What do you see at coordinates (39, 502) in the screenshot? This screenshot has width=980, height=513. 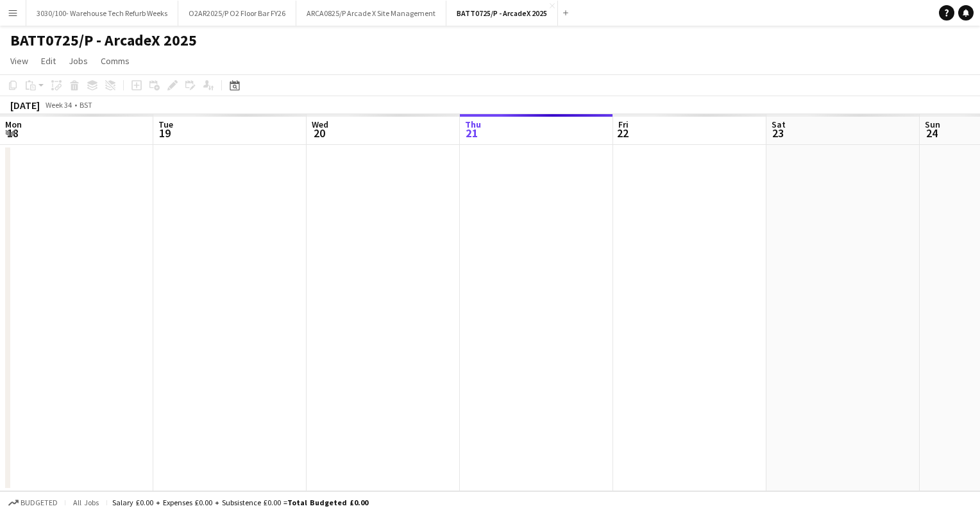 I see `span: Budgeted` at bounding box center [39, 502].